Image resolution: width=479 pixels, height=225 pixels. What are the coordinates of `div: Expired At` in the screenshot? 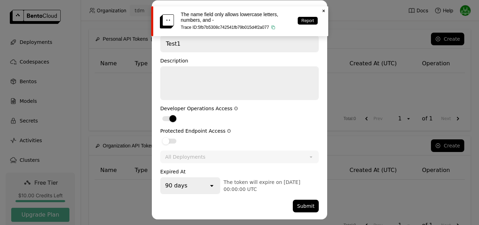 It's located at (240, 171).